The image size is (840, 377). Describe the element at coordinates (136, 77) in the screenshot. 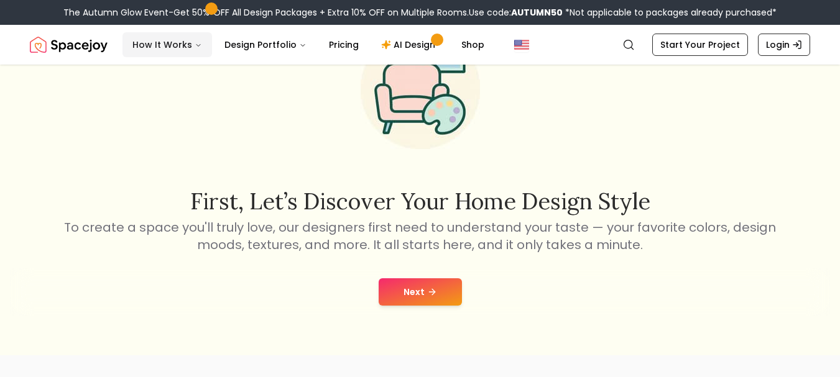

I see `img: tab_keywords_by_traffic_grey.svg` at that location.